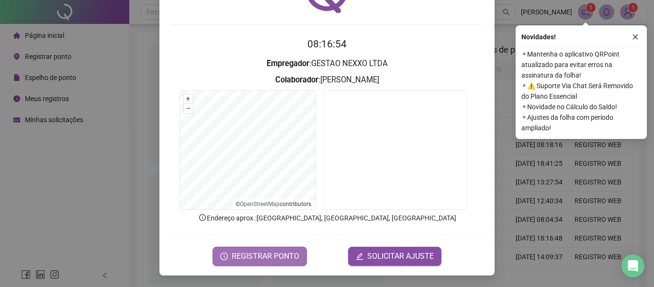  I want to click on strong: Colaborador, so click(297, 79).